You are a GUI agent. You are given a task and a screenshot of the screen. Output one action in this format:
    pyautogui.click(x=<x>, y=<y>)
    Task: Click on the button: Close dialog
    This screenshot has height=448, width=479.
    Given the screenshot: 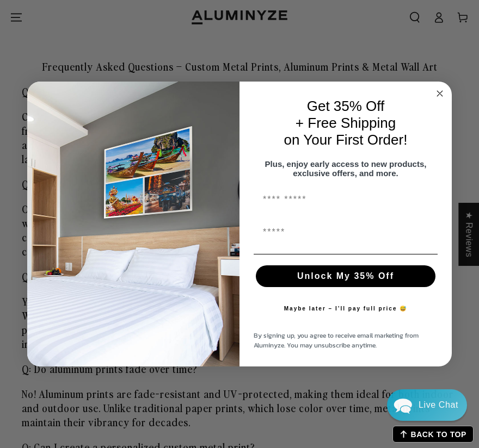 What is the action you would take?
    pyautogui.click(x=440, y=94)
    